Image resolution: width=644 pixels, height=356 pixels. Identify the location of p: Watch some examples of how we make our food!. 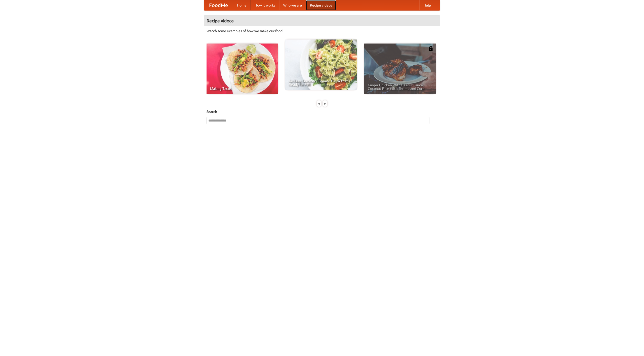
(322, 31).